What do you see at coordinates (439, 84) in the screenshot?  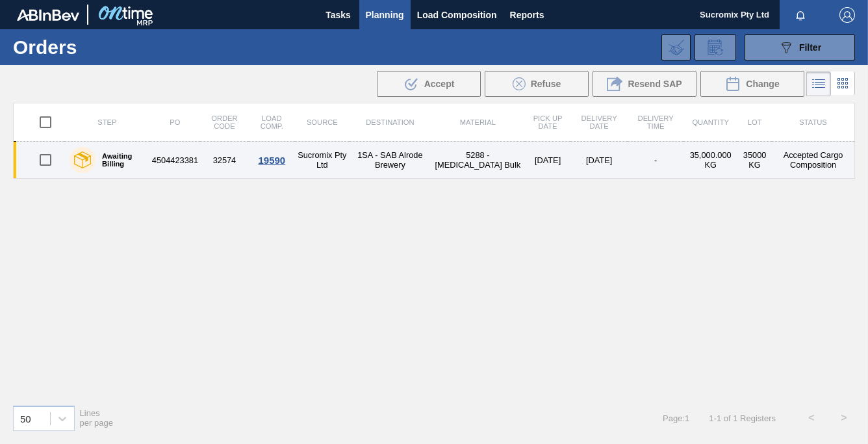 I see `span: Accept` at bounding box center [439, 84].